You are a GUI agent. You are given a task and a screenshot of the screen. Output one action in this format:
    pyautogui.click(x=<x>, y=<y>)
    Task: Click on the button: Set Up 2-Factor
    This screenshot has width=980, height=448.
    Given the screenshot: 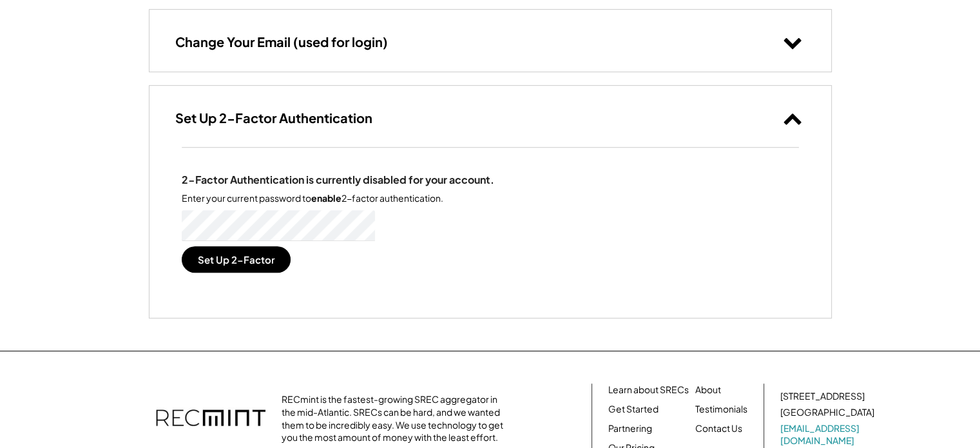 What is the action you would take?
    pyautogui.click(x=236, y=259)
    